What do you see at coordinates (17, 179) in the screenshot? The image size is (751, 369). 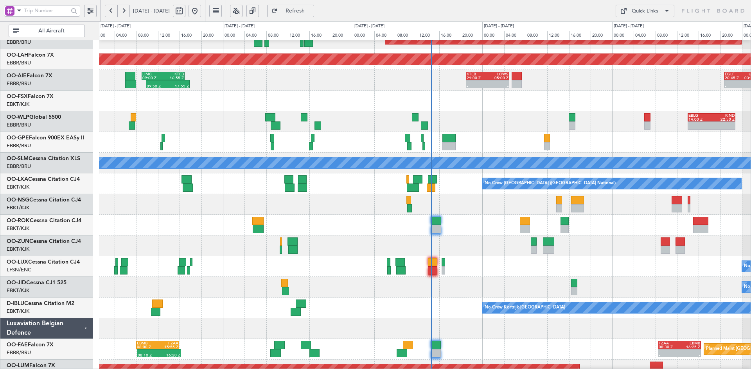 I see `span: OO-LXA` at bounding box center [17, 179].